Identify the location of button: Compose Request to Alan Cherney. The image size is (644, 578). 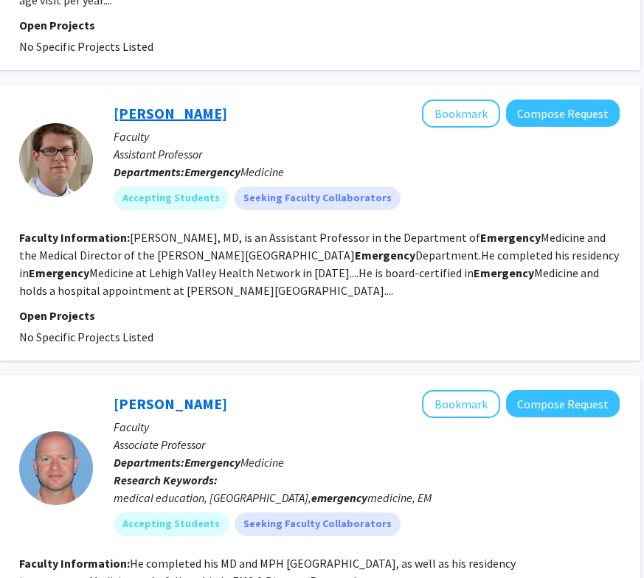
(563, 113).